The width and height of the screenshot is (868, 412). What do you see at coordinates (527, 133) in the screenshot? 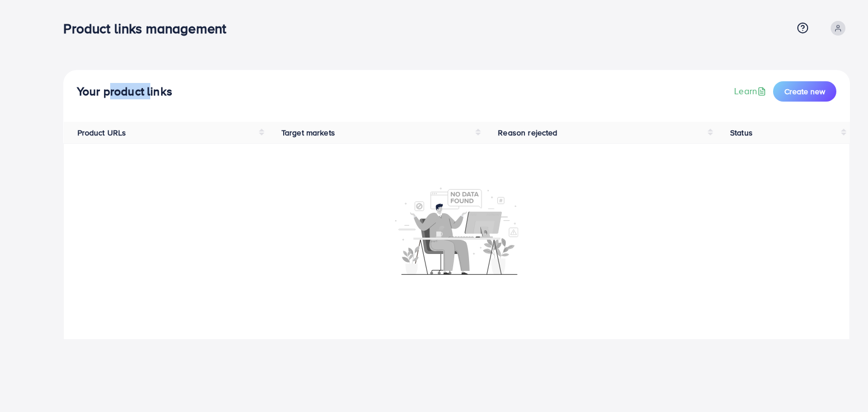
I see `span: Reason rejected` at bounding box center [527, 133].